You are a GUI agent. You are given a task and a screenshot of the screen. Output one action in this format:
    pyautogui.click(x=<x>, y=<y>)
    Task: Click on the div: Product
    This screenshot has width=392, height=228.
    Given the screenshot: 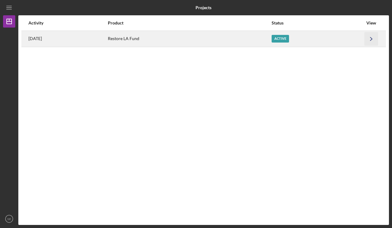 What is the action you would take?
    pyautogui.click(x=190, y=23)
    